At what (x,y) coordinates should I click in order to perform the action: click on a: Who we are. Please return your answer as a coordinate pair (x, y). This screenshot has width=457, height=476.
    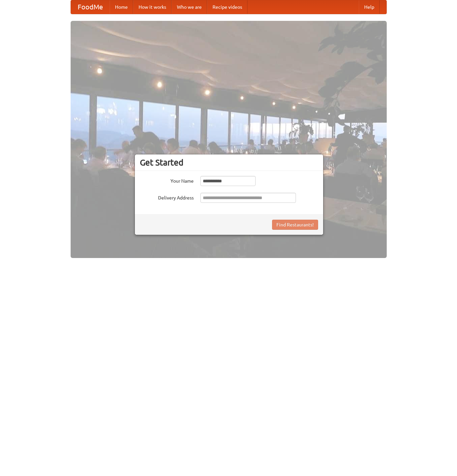
    Looking at the image, I should click on (189, 7).